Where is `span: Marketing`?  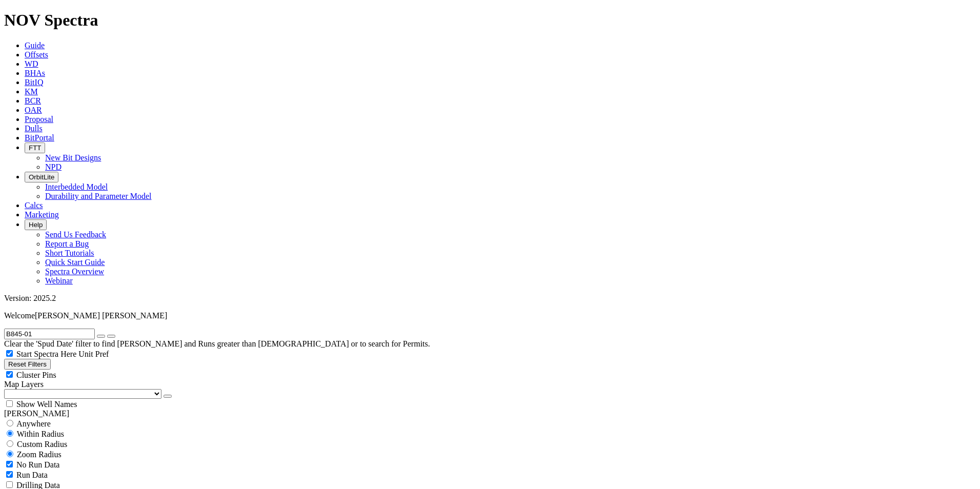 span: Marketing is located at coordinates (42, 214).